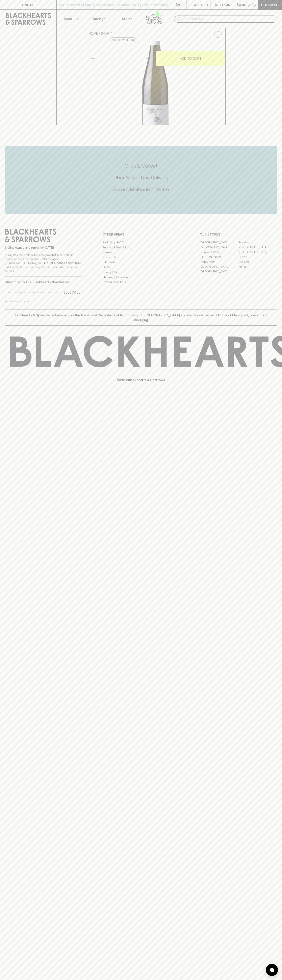 This screenshot has height=980, width=282. Describe the element at coordinates (68, 19) in the screenshot. I see `p: Shop` at that location.